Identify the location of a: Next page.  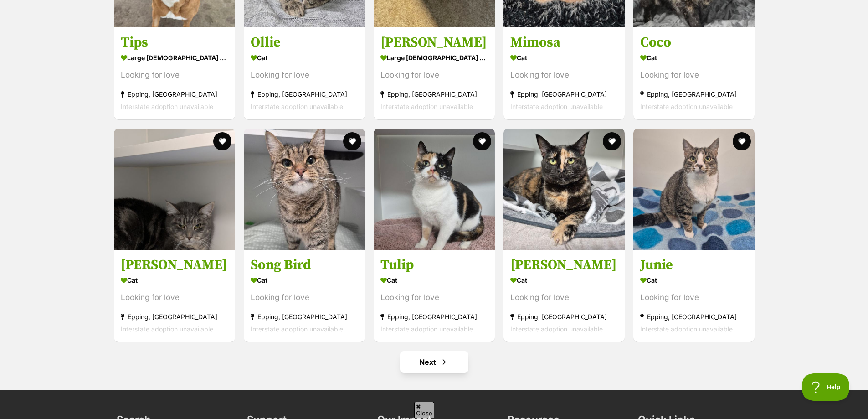
(434, 362).